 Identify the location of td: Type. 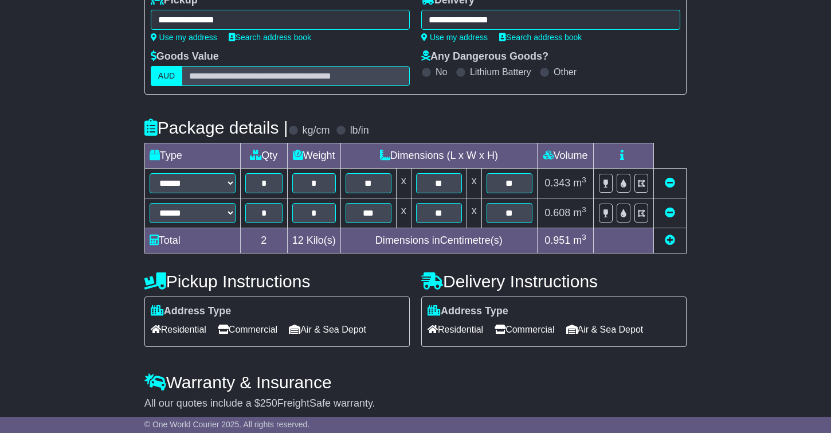
(192, 156).